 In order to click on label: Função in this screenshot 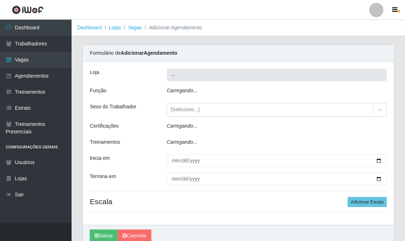, I will do `click(98, 91)`.